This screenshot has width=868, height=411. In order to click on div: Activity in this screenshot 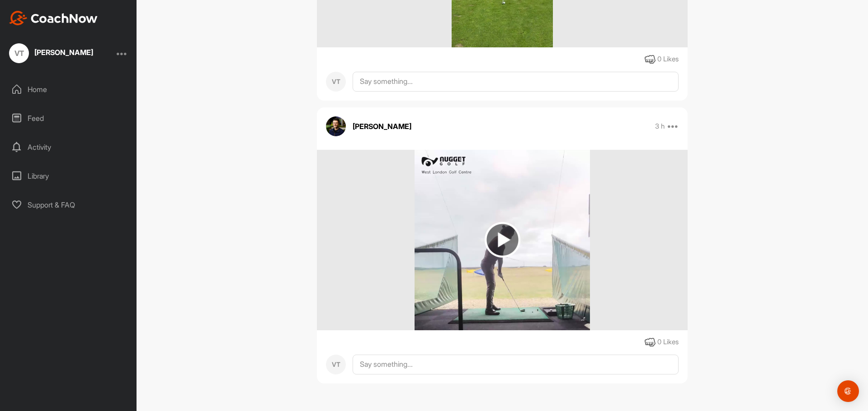, I will do `click(69, 147)`.